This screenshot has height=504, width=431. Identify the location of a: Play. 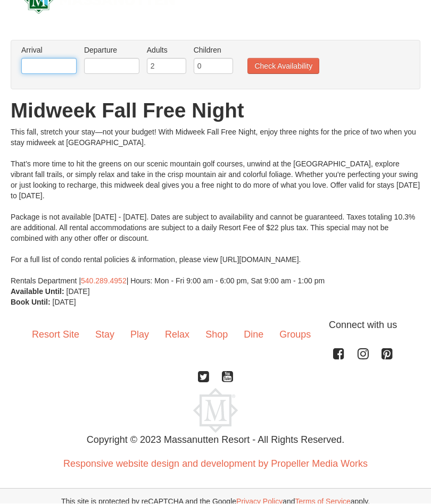
(139, 335).